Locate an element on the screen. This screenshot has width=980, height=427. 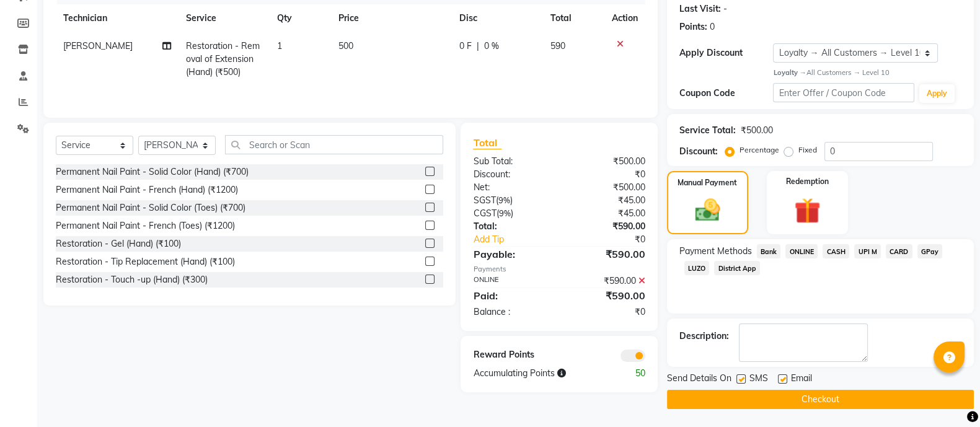
div: Coupon Code is located at coordinates (727, 93).